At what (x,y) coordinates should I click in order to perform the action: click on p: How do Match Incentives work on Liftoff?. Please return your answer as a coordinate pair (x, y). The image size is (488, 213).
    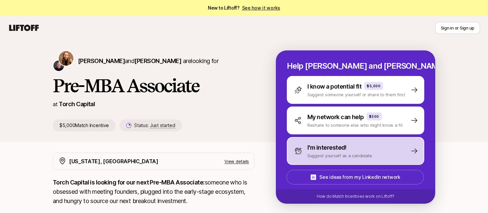
    Looking at the image, I should click on (356, 197).